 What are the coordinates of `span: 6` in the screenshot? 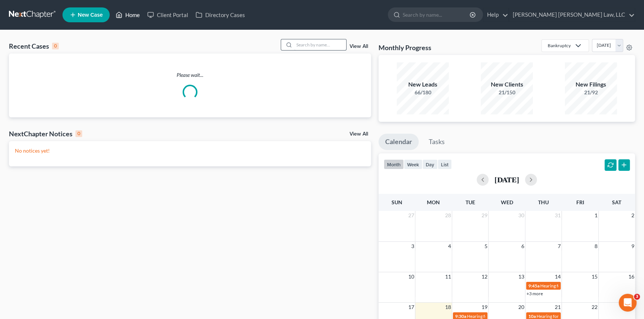 It's located at (523, 246).